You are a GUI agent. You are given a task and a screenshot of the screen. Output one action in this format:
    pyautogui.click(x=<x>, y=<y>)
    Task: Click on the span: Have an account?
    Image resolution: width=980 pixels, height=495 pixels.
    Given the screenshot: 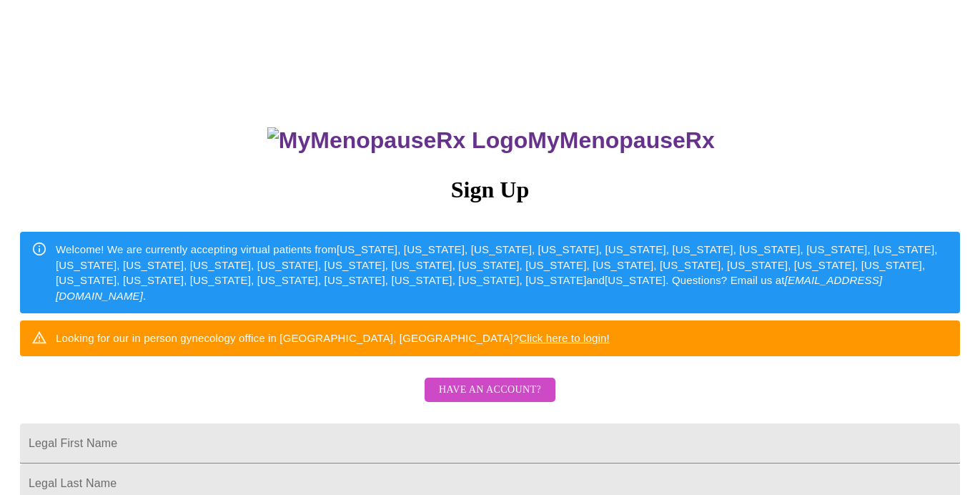 What is the action you would take?
    pyautogui.click(x=490, y=390)
    